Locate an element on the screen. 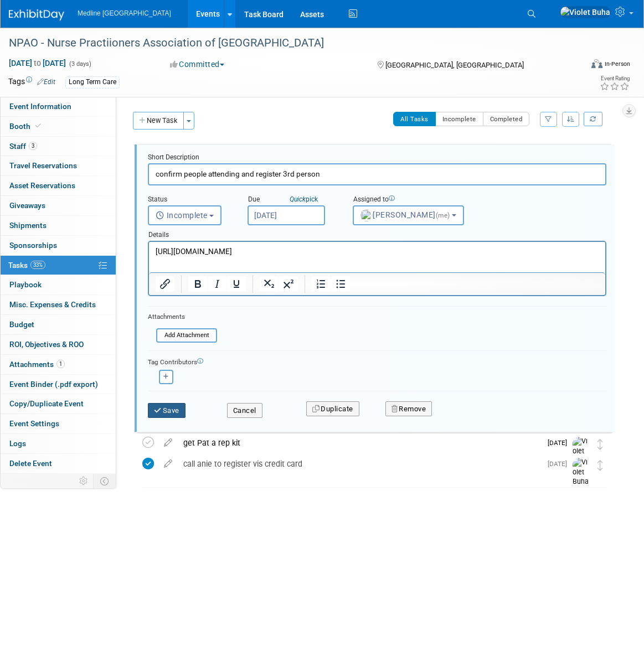  span: (3 days) is located at coordinates (80, 64).